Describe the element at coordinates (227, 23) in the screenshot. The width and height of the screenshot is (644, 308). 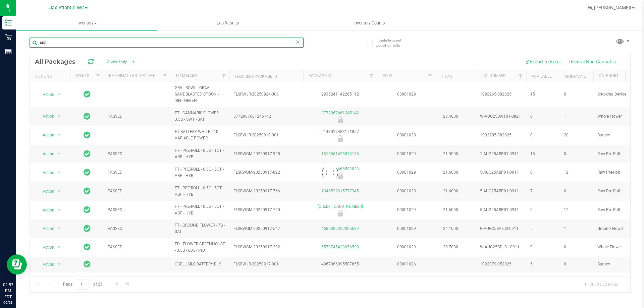
I see `a: Lab Results` at that location.